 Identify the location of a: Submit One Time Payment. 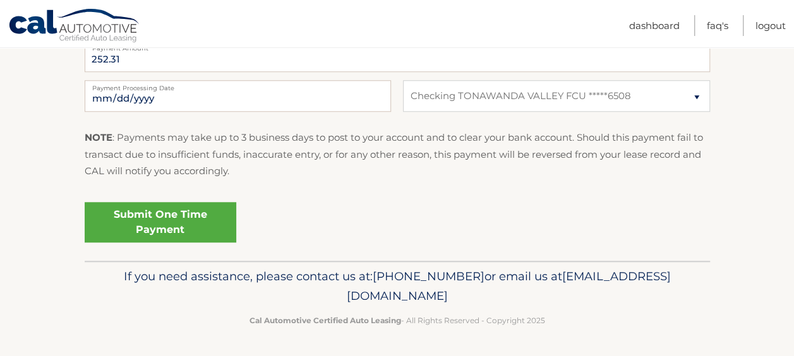
(161, 222).